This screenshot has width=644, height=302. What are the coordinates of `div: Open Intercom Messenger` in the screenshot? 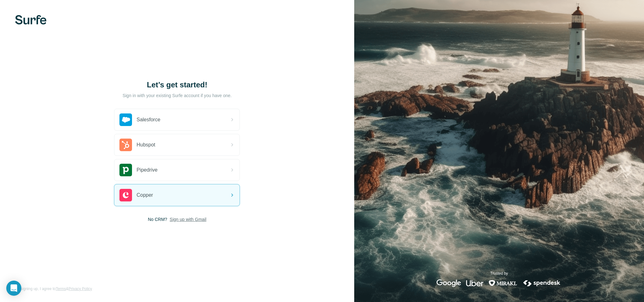 It's located at (14, 288).